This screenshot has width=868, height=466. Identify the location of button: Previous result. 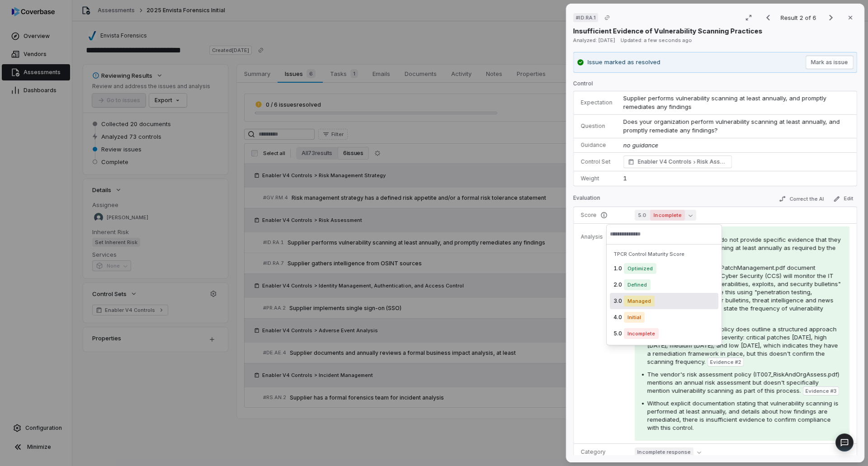
(768, 17).